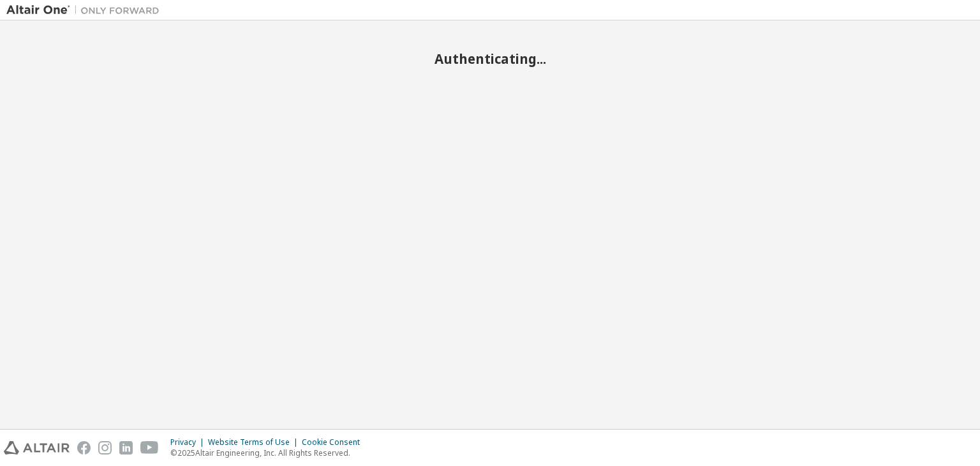 This screenshot has width=980, height=466. Describe the element at coordinates (189, 442) in the screenshot. I see `div: Privacy` at that location.